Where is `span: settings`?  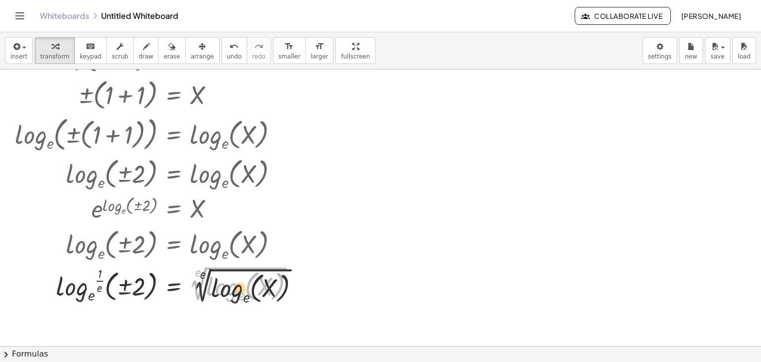
span: settings is located at coordinates (660, 57).